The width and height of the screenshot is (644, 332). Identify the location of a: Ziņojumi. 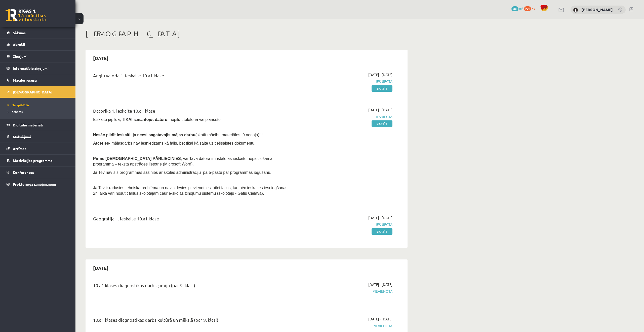
(38, 56).